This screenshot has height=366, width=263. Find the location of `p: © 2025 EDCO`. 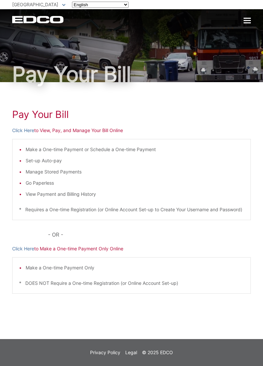

p: © 2025 EDCO is located at coordinates (157, 353).